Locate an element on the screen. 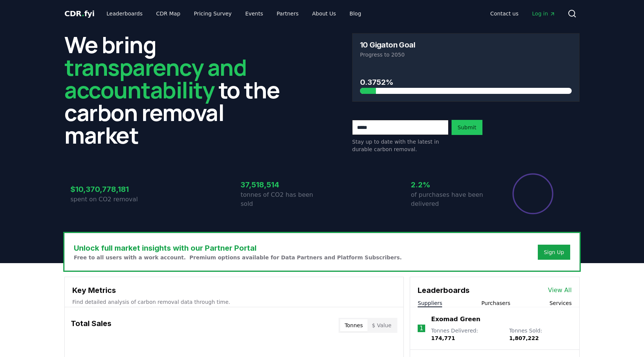 The height and width of the screenshot is (357, 644). h3: Total Sales is located at coordinates (91, 325).